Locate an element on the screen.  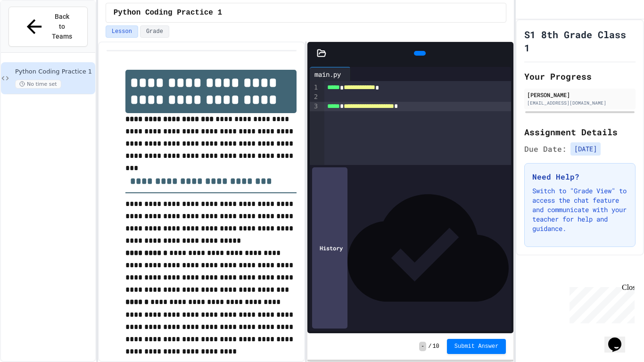
h2: Assignment Details is located at coordinates (580, 132).